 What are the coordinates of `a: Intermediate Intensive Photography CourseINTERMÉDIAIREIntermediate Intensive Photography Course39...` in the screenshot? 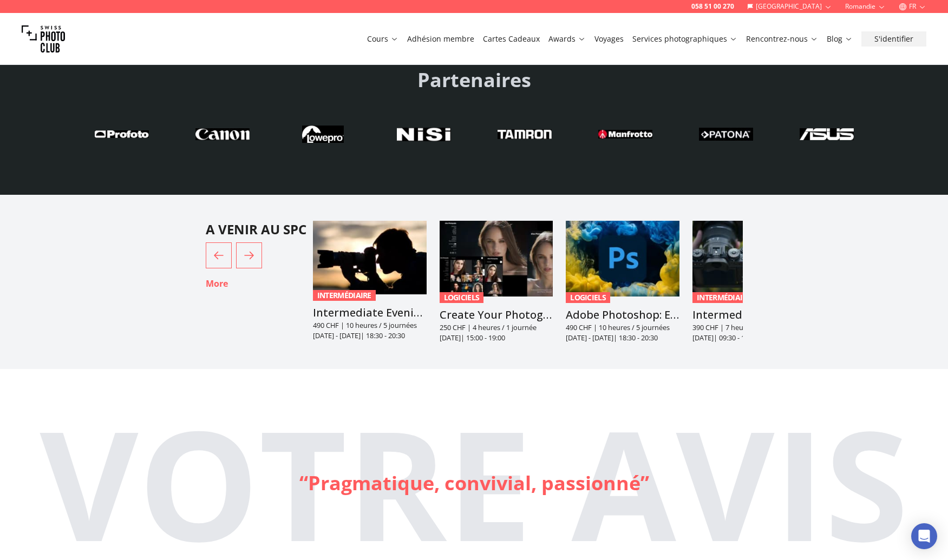 It's located at (750, 282).